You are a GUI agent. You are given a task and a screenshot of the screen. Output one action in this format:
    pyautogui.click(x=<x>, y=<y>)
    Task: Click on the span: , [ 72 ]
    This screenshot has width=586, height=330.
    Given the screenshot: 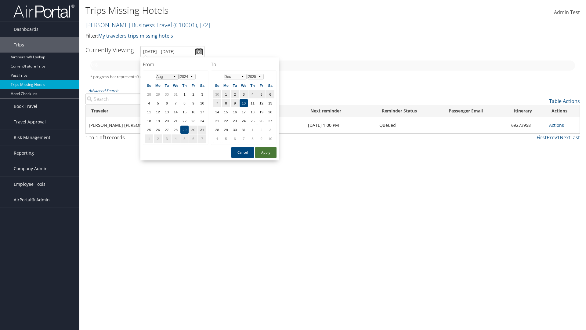 What is the action you would take?
    pyautogui.click(x=203, y=25)
    